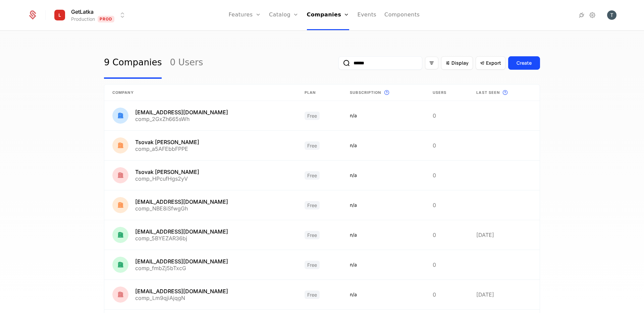  I want to click on button: Open user button, so click(612, 15).